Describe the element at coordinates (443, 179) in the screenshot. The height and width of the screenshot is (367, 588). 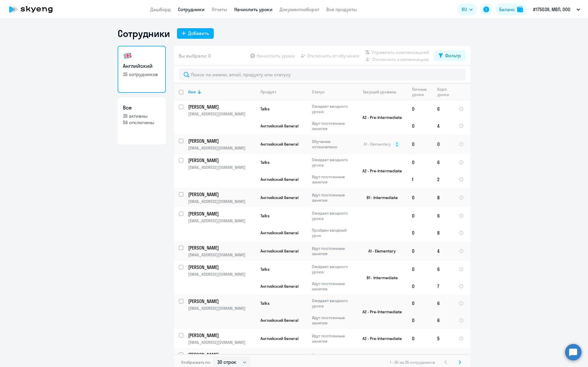
I see `td: 2` at that location.